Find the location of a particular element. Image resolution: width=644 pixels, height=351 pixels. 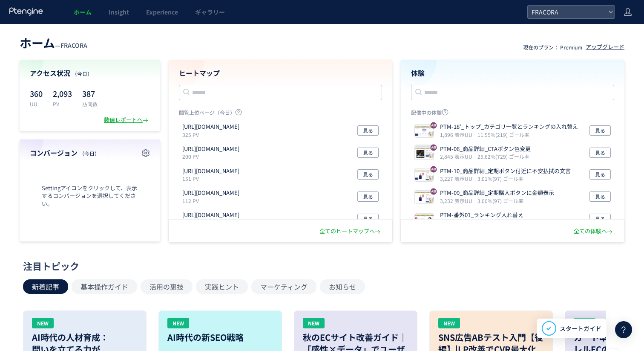

p: PTM-10_商品詳細_定期ボタン付近に不安払拭の文言 is located at coordinates (505, 171).